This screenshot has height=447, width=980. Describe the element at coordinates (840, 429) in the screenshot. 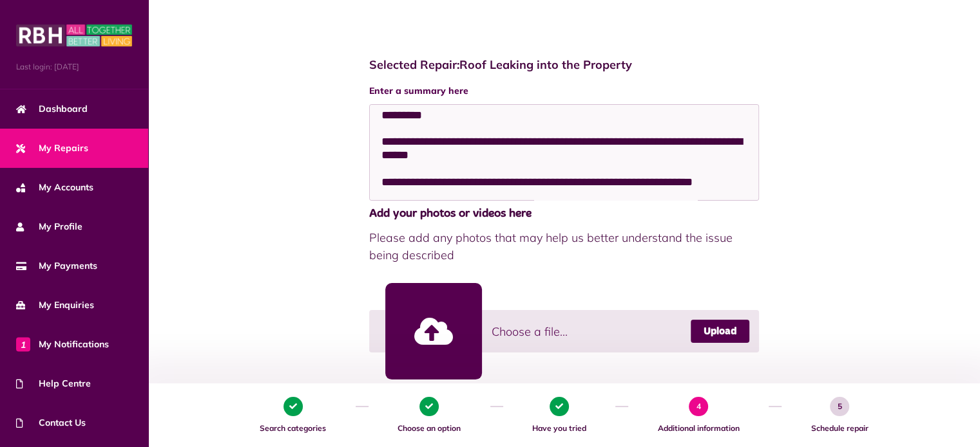

I see `span: Schedule repair` at that location.